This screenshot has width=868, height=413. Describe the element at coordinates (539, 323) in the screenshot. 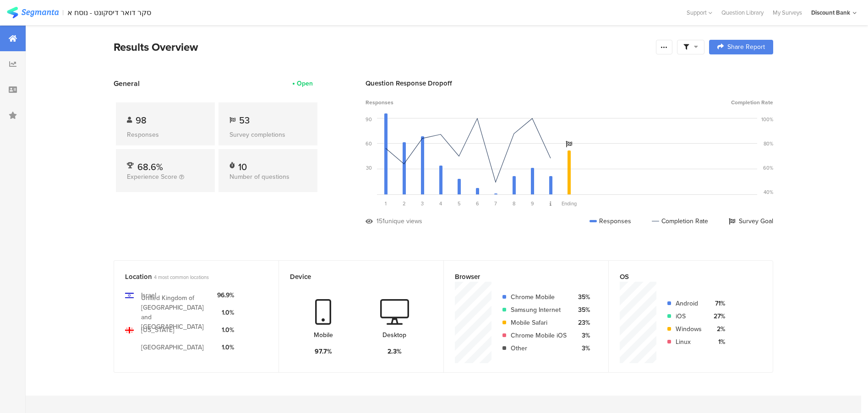

I see `div: Mobile Safari` at that location.